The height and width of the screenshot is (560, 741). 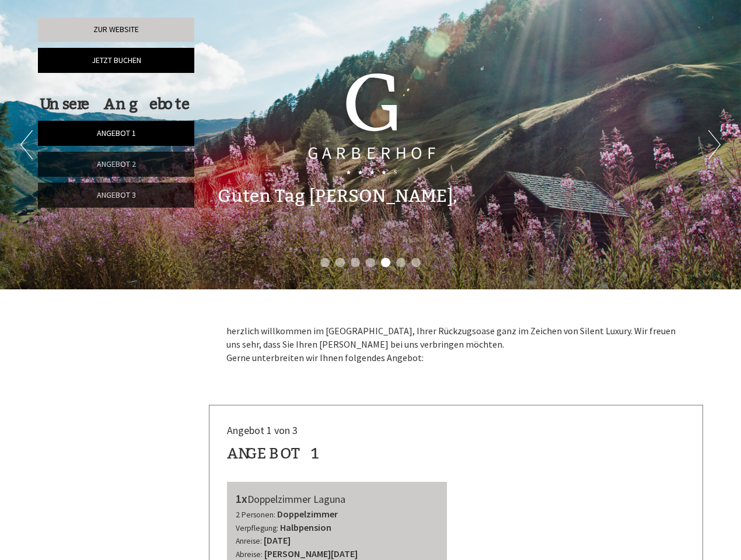 I want to click on a: Jetzt buchen, so click(x=116, y=60).